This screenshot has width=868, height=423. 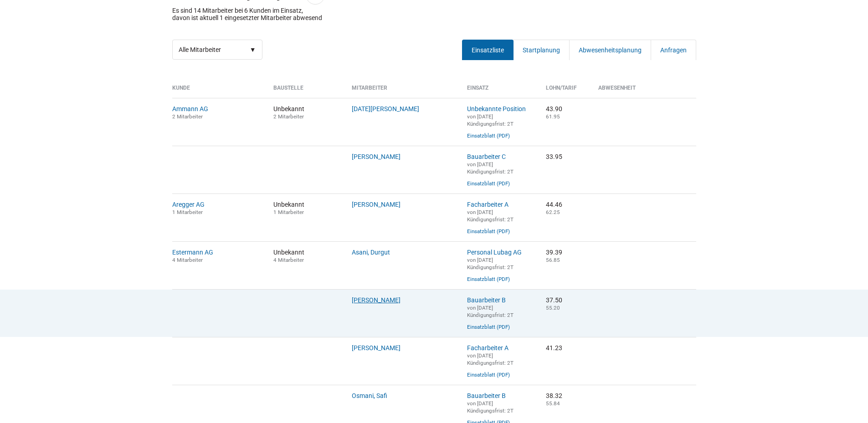 I want to click on small: 55.84, so click(x=553, y=404).